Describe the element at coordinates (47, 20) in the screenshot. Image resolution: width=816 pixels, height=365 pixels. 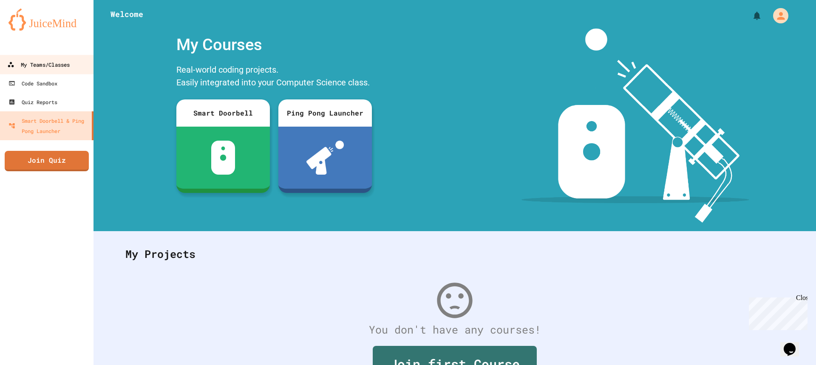
I see `img: logo-orange.svg` at that location.